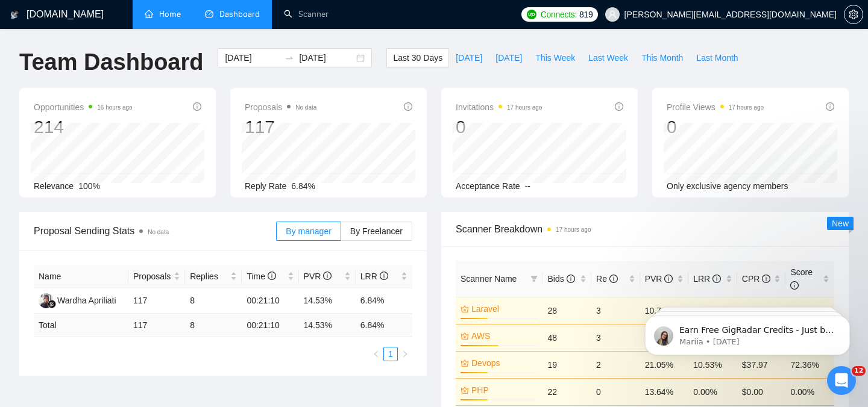  I want to click on span: Score, so click(801, 279).